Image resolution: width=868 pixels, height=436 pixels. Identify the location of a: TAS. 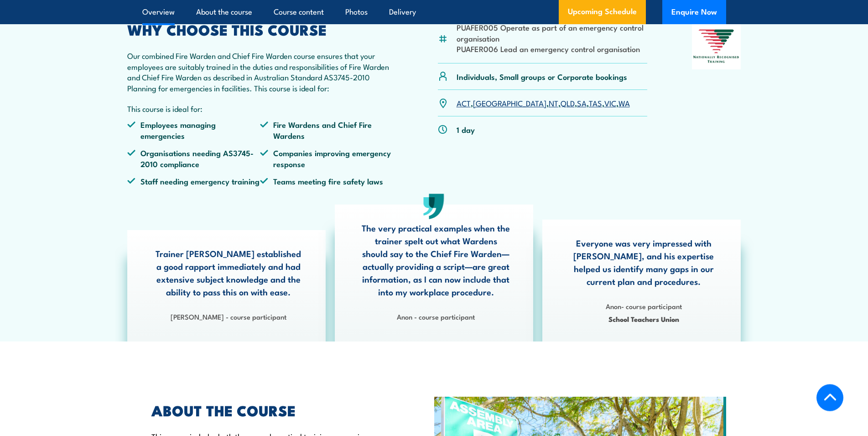
(595, 103).